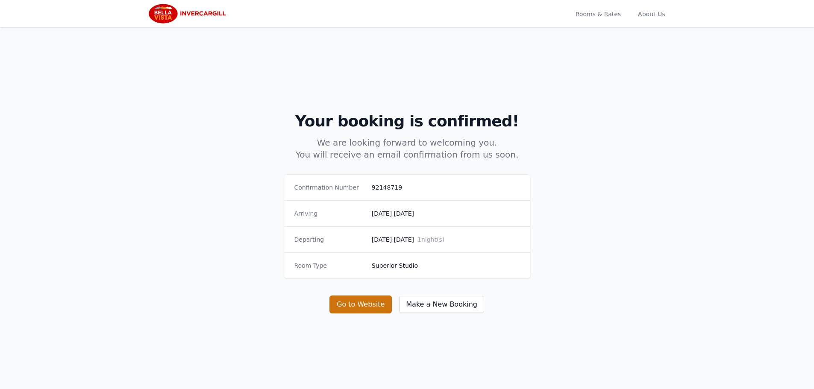 The image size is (814, 389). Describe the element at coordinates (442, 305) in the screenshot. I see `button: Make a New Booking` at that location.